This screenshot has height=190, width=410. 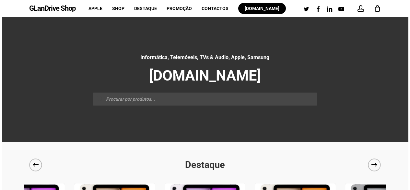 What do you see at coordinates (205, 99) in the screenshot?
I see `input: Procurar por produtos...` at bounding box center [205, 99].